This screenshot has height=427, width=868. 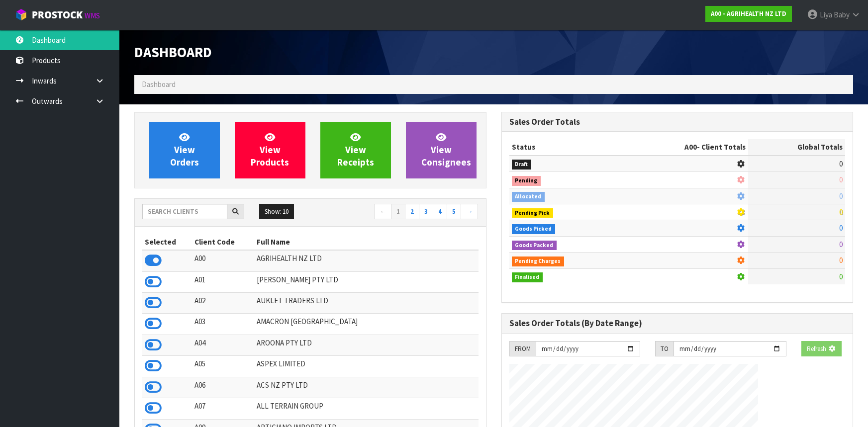 What do you see at coordinates (538, 261) in the screenshot?
I see `span: Pending Charges` at bounding box center [538, 261].